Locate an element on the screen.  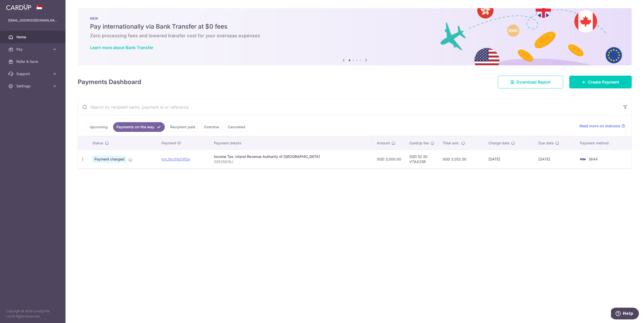
span: Download Report is located at coordinates (533, 82).